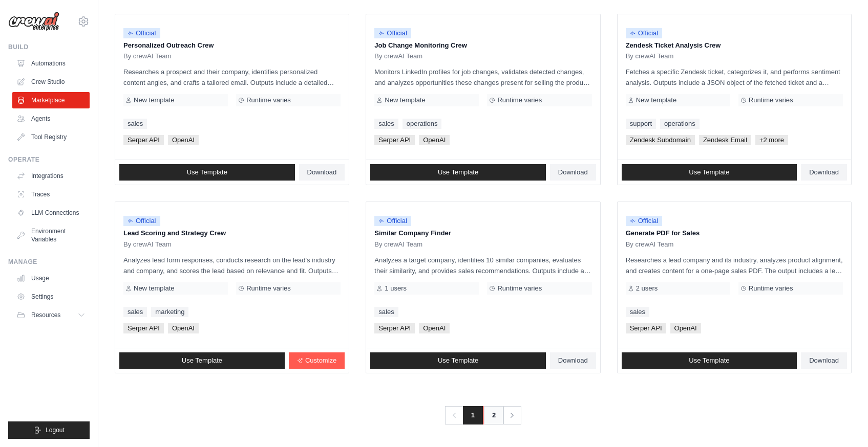 The image size is (868, 447). Describe the element at coordinates (483, 233) in the screenshot. I see `p: Similar Company Finder` at that location.